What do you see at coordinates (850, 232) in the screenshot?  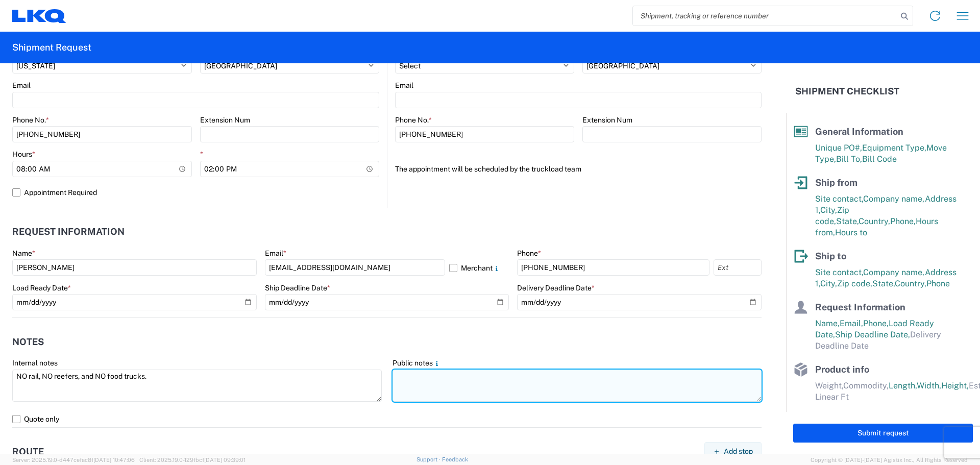 I see `span: Hours to` at bounding box center [850, 232].